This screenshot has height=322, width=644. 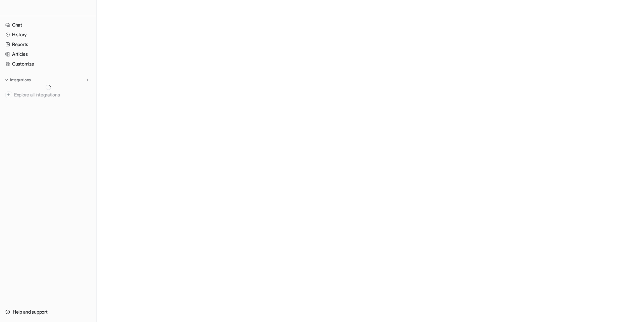 What do you see at coordinates (48, 35) in the screenshot?
I see `a: History` at bounding box center [48, 35].